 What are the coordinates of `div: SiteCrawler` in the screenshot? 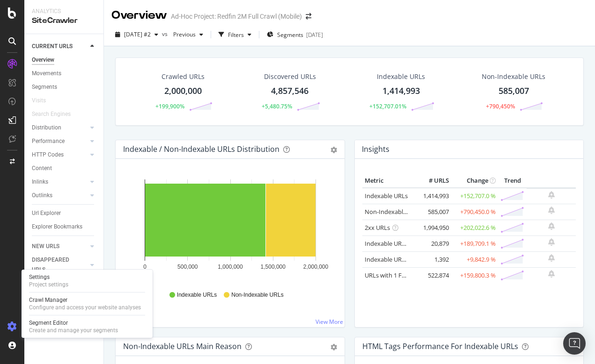 It's located at (64, 20).